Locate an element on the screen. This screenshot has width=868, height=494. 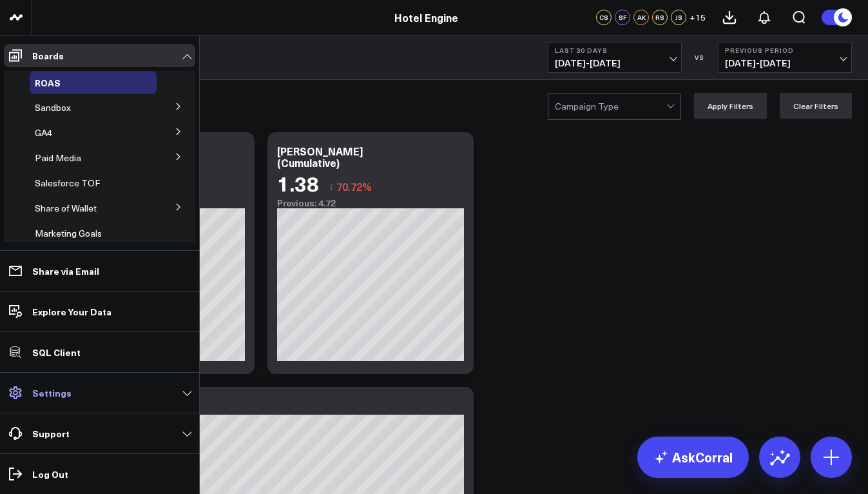
div: Previous: 4.72 is located at coordinates (371, 203).